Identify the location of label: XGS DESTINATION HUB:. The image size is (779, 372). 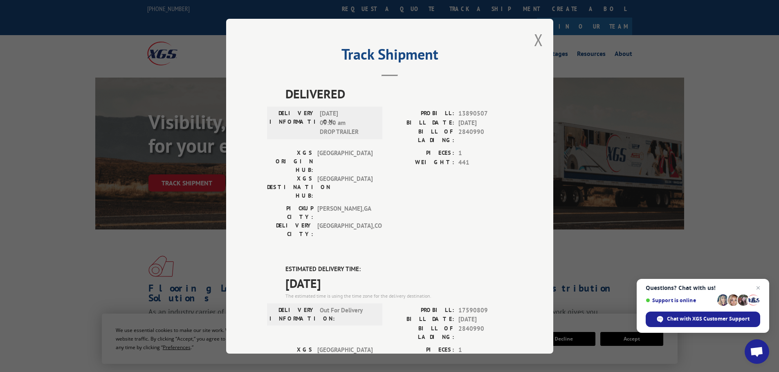
(290, 187).